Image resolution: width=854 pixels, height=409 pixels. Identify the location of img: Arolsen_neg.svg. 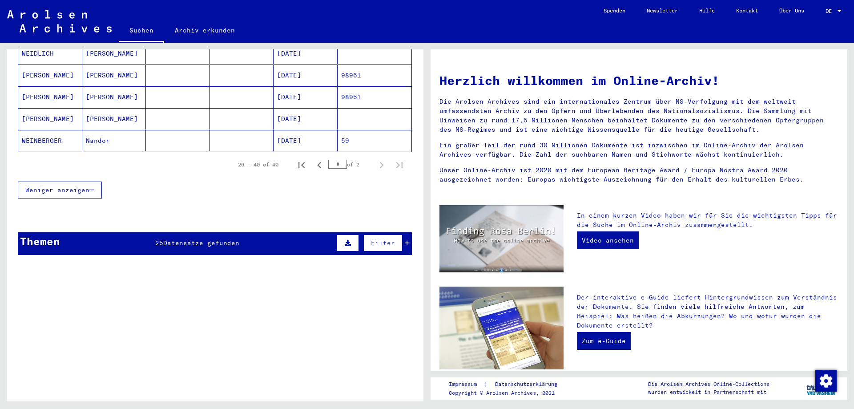
(59, 21).